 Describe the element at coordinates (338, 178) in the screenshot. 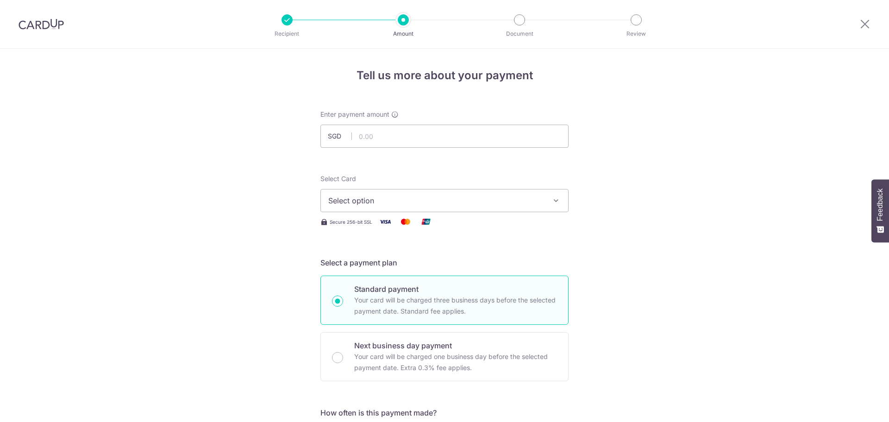

I see `span: translation missing: en.payables.payment_networks.credit_card.summary.labels.select_card` at that location.